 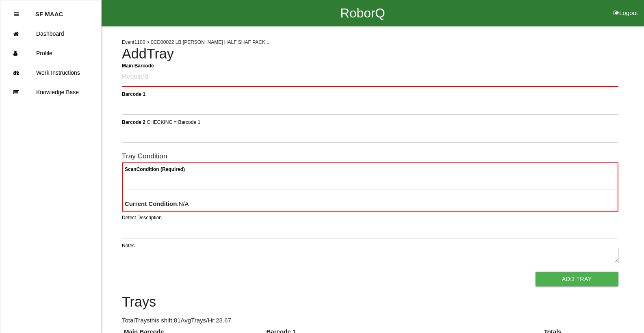 I want to click on b: Current Condition, so click(x=150, y=203).